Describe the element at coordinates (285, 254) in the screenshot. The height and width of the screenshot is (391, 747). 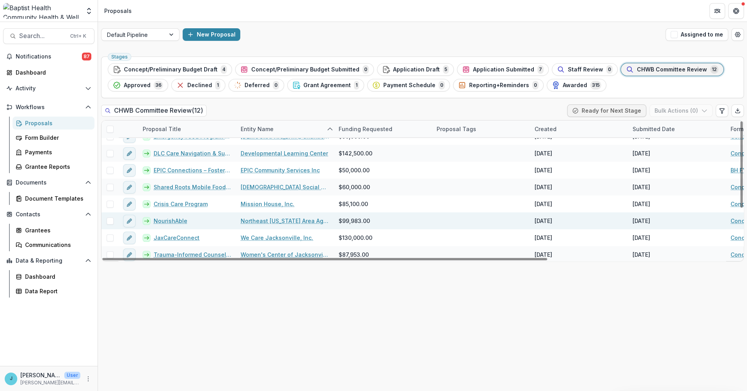
I see `a: Women's Center of Jacksonville, Inc` at that location.